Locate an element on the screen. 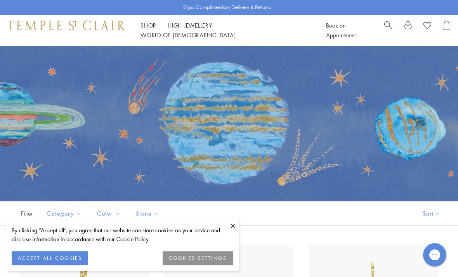 This screenshot has width=458, height=277. div: By clicking “Accept all”, you agree that our website can store cookies on your device and disclos... is located at coordinates (122, 234).